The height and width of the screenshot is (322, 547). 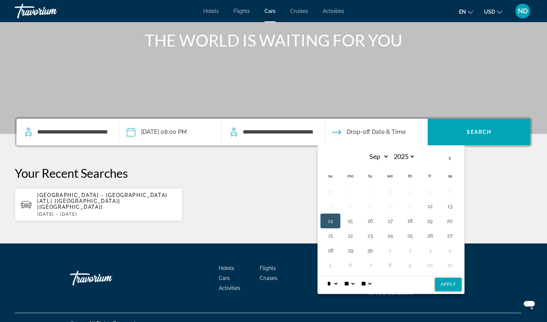 What do you see at coordinates (331, 236) in the screenshot?
I see `button: Day 21` at bounding box center [331, 236].